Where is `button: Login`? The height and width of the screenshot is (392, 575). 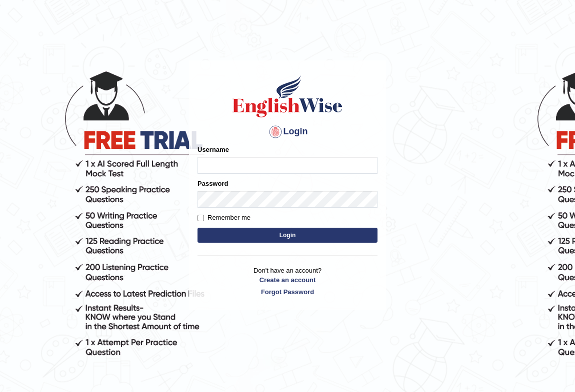
button: Login is located at coordinates (288, 235).